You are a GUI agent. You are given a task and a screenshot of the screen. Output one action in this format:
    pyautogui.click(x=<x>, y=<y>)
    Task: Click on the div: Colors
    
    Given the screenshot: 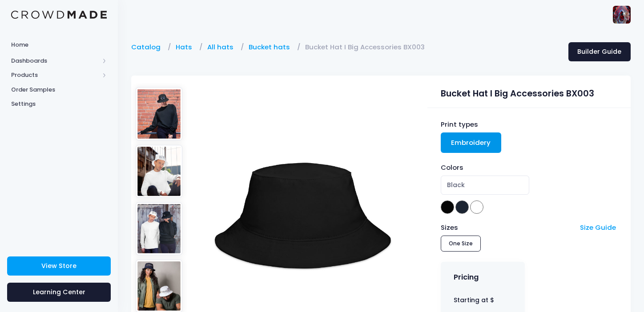 What is the action you would take?
    pyautogui.click(x=529, y=167)
    